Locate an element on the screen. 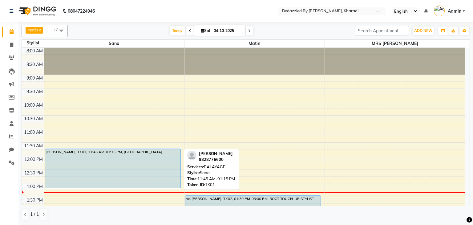 The width and height of the screenshot is (473, 225). img: profile is located at coordinates (192, 155).